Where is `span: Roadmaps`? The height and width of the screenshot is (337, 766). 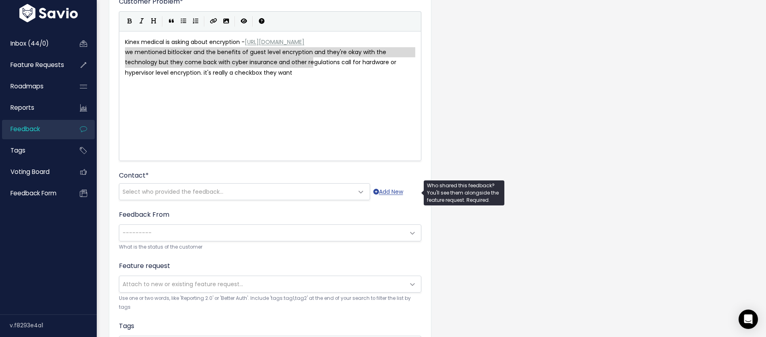
span: Roadmaps is located at coordinates (27, 86).